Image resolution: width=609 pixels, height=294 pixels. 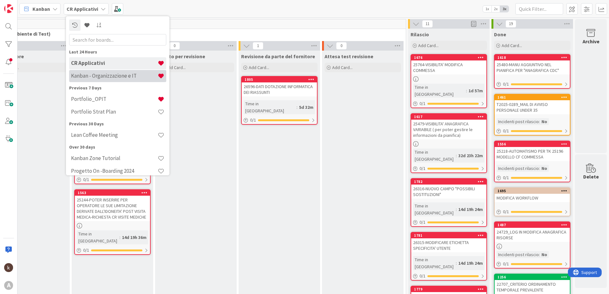 What do you see at coordinates (114, 171) in the screenshot?
I see `h4: Progetto On -Boarding 2024` at bounding box center [114, 171].